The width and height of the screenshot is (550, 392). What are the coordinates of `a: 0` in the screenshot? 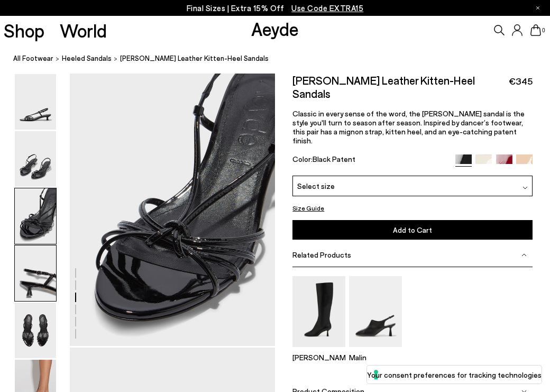 It's located at (536, 30).